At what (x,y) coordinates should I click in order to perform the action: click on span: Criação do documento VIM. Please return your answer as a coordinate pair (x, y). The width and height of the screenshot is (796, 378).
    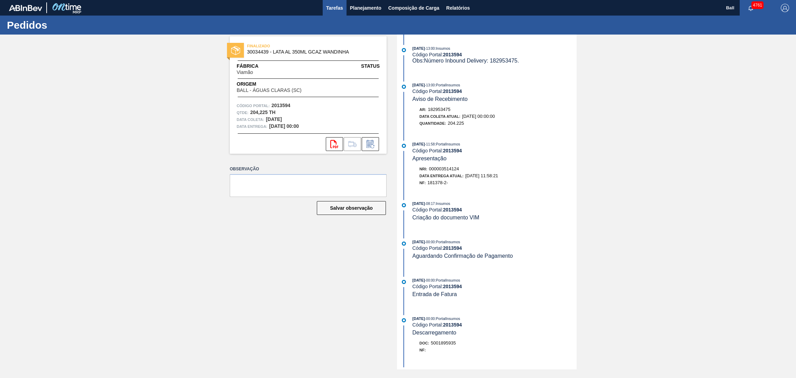
    Looking at the image, I should click on (446, 217).